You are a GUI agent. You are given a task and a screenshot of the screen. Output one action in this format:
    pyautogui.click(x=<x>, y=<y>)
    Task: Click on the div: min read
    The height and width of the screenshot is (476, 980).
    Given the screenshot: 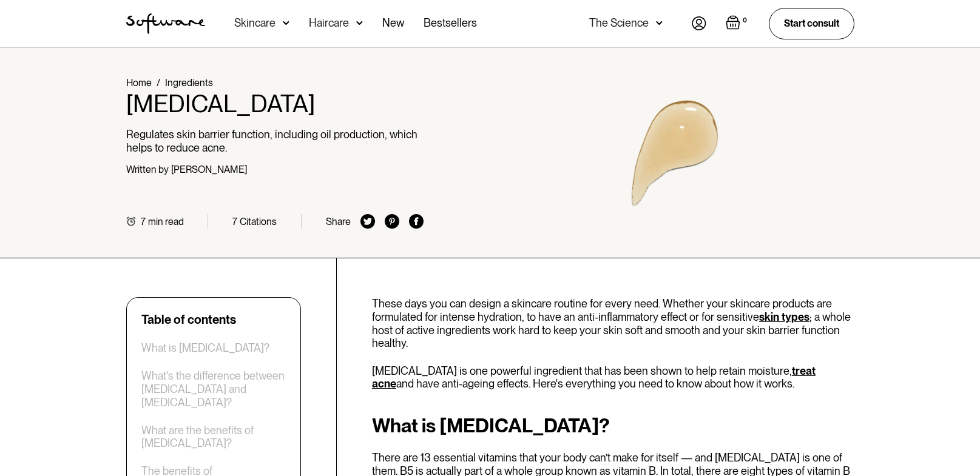 What is the action you would take?
    pyautogui.click(x=166, y=221)
    